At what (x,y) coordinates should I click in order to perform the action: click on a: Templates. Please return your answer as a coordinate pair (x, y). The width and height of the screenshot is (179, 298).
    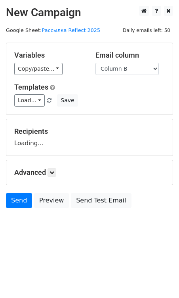
    Looking at the image, I should click on (31, 87).